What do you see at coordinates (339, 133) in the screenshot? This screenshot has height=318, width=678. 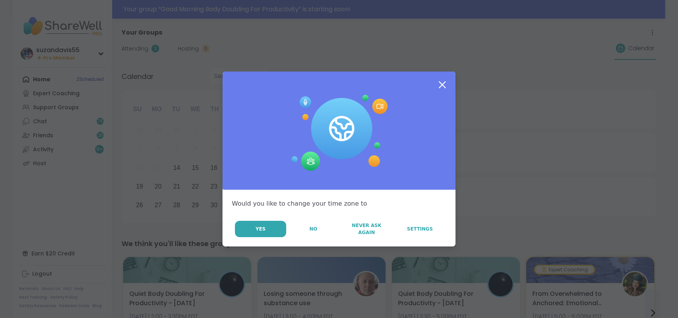 I see `img: Session Experience` at bounding box center [339, 133].